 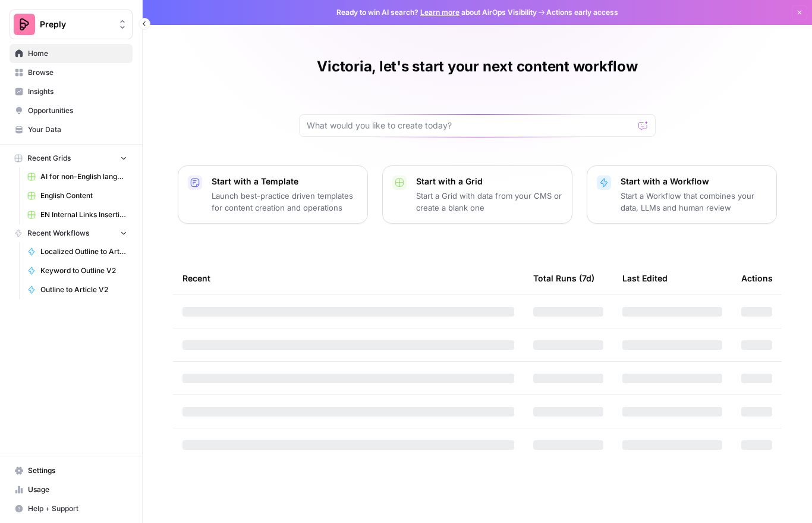 I want to click on a: Outline to Article V2, so click(x=77, y=289).